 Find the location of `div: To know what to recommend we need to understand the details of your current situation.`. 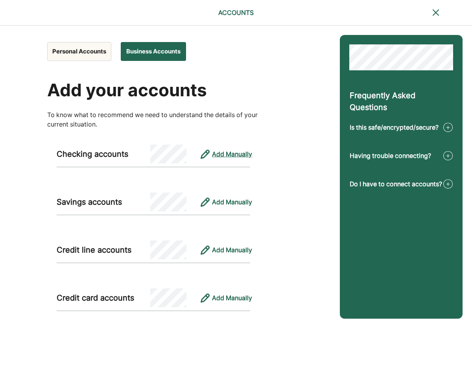

div: To know what to recommend we need to understand the details of your current situation. is located at coordinates (153, 120).